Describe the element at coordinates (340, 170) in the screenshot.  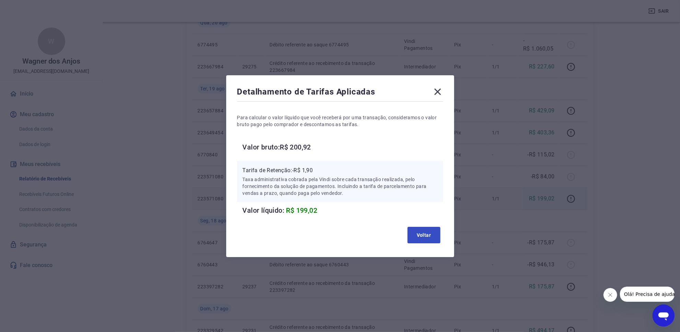
I see `p: Tarifa de Retenção: -R$ 1,90` at that location.